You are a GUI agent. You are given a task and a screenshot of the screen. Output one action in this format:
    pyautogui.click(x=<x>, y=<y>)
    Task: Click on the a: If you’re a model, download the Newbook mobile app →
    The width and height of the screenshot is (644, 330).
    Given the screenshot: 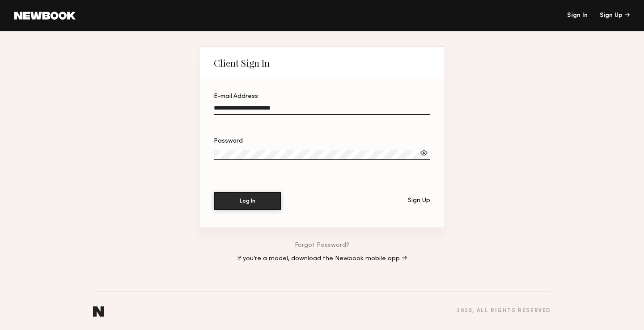 What is the action you would take?
    pyautogui.click(x=322, y=259)
    